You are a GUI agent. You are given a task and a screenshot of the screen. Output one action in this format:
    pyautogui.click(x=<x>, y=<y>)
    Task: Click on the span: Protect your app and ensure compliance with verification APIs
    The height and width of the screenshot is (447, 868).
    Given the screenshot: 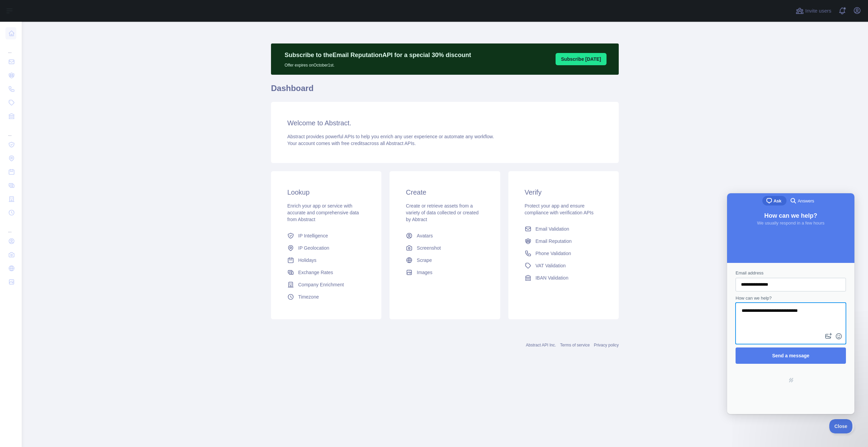 What is the action you would take?
    pyautogui.click(x=559, y=209)
    